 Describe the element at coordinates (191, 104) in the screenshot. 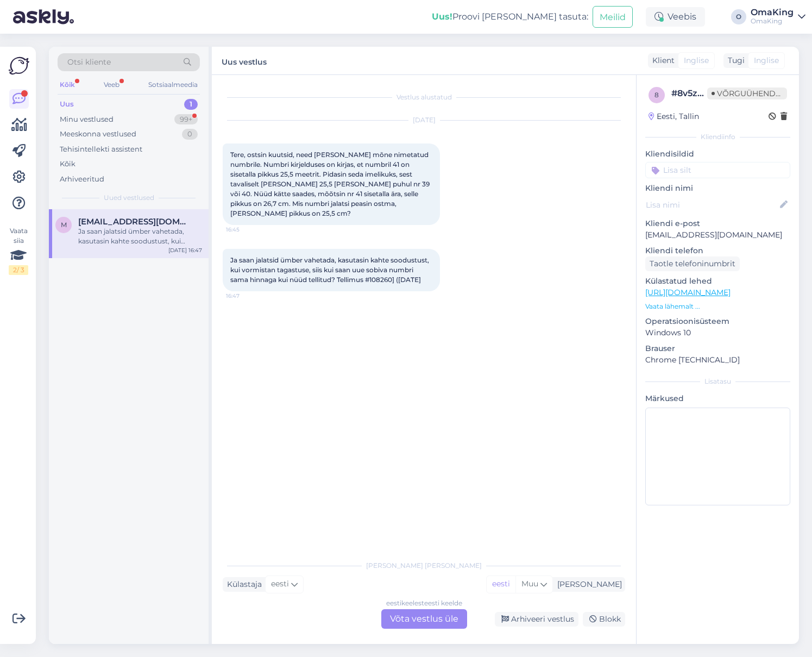

I see `font: 1` at that location.